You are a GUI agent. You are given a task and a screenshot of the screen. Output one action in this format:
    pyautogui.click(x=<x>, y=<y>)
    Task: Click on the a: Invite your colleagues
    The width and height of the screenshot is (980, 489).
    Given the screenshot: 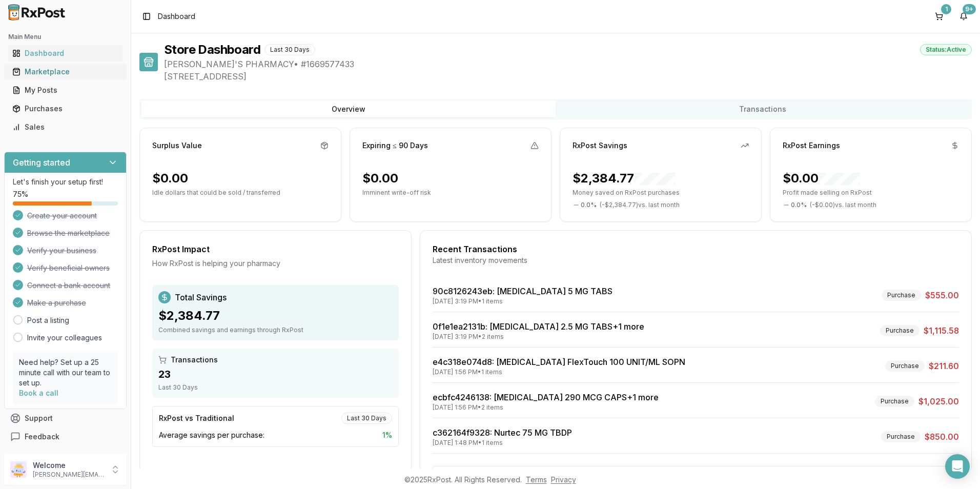 What is the action you would take?
    pyautogui.click(x=64, y=338)
    